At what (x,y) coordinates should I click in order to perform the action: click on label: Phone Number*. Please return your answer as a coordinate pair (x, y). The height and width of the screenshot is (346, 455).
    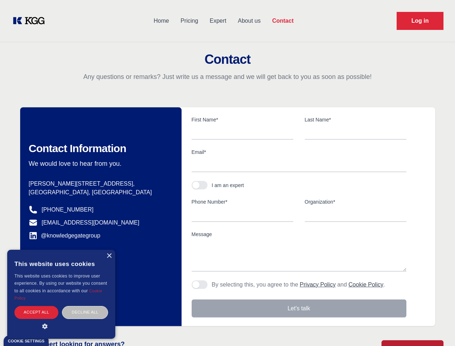
    Looking at the image, I should click on (242, 202).